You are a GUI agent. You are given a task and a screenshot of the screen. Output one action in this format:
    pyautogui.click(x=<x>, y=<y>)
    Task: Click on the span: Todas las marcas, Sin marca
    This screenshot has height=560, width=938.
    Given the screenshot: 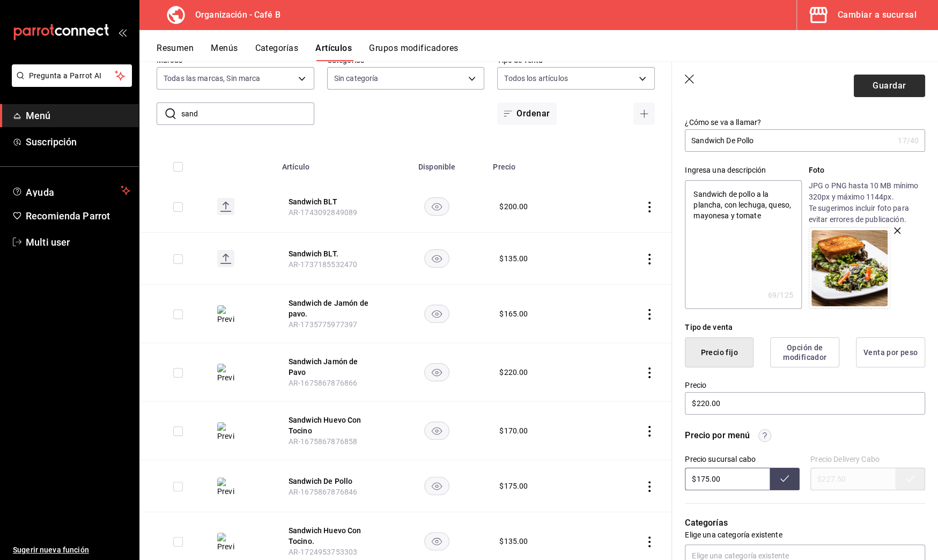 What is the action you would take?
    pyautogui.click(x=212, y=78)
    